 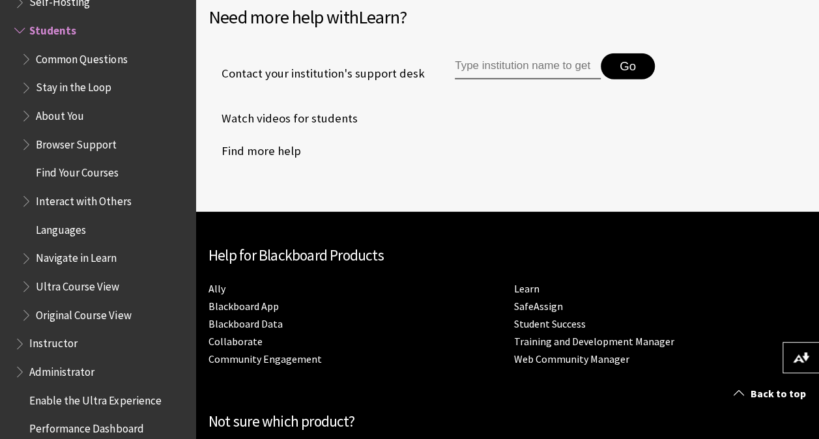 What do you see at coordinates (53, 342) in the screenshot?
I see `span: Instructor` at bounding box center [53, 342].